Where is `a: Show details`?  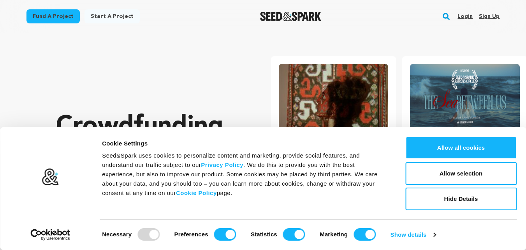
a: Show details is located at coordinates (413, 235).